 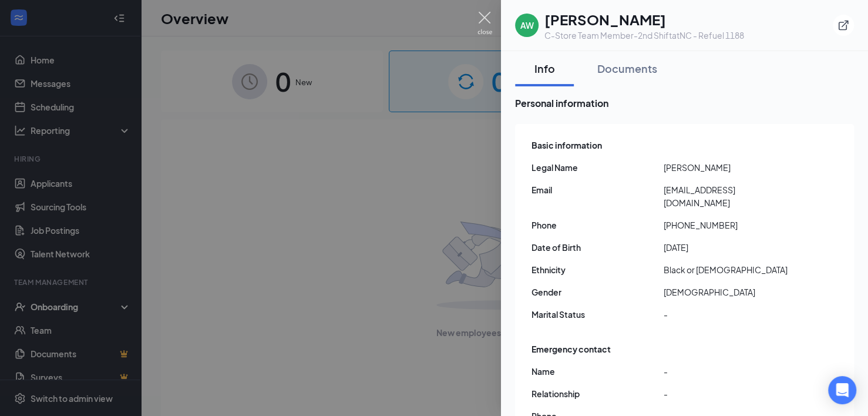 I want to click on span: Email, so click(x=597, y=190).